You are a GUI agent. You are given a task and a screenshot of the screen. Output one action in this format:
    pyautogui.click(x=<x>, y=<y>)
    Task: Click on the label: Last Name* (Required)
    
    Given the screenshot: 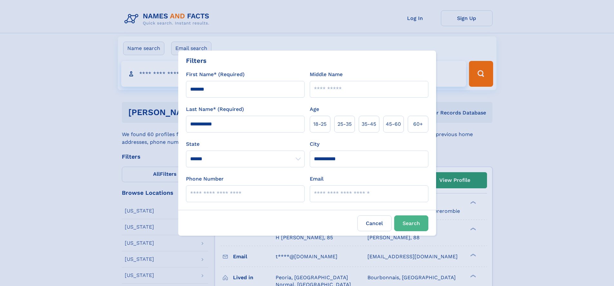 What is the action you would take?
    pyautogui.click(x=215, y=109)
    